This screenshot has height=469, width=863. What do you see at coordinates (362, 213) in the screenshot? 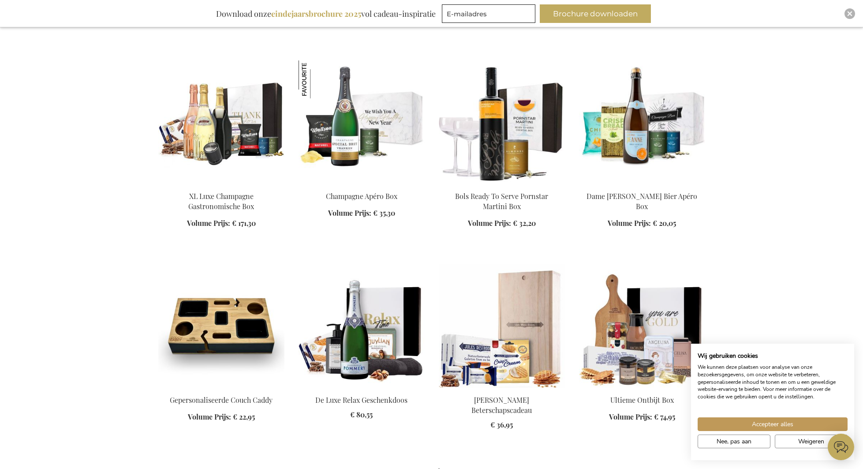
I see `a: Volume Prijs: € 35,30` at bounding box center [362, 213].